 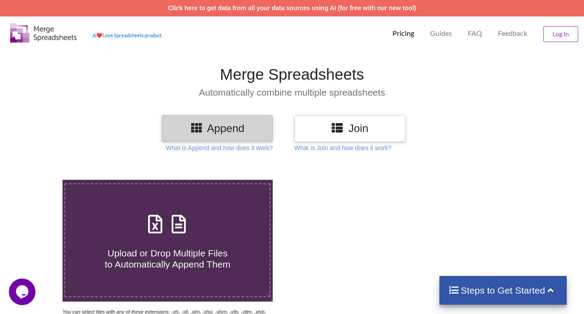 What do you see at coordinates (475, 33) in the screenshot?
I see `p: FAQ` at bounding box center [475, 33].